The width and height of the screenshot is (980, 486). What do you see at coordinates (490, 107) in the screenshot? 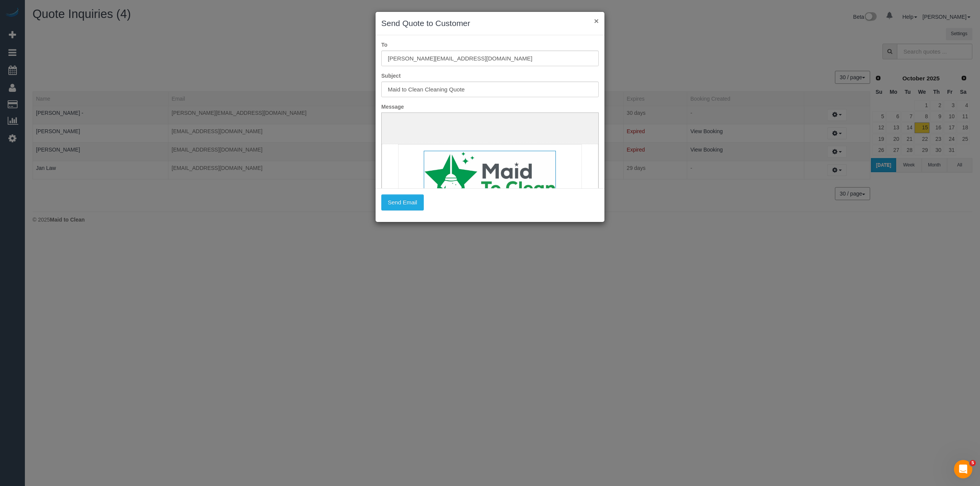
I see `label: Message` at bounding box center [490, 107].